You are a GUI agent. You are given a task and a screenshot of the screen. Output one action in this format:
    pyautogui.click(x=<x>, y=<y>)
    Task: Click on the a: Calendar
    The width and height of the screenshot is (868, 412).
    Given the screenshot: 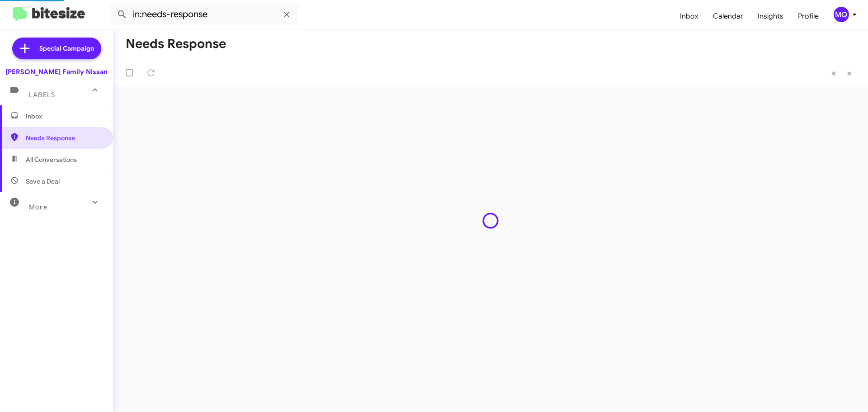 What is the action you would take?
    pyautogui.click(x=728, y=16)
    